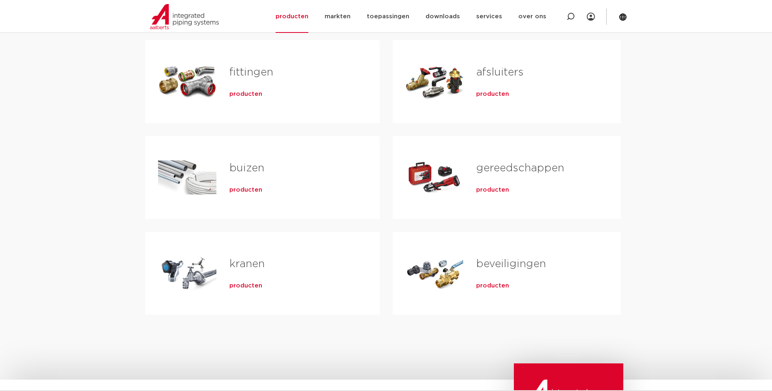  Describe the element at coordinates (500, 72) in the screenshot. I see `a: afsluiters` at that location.